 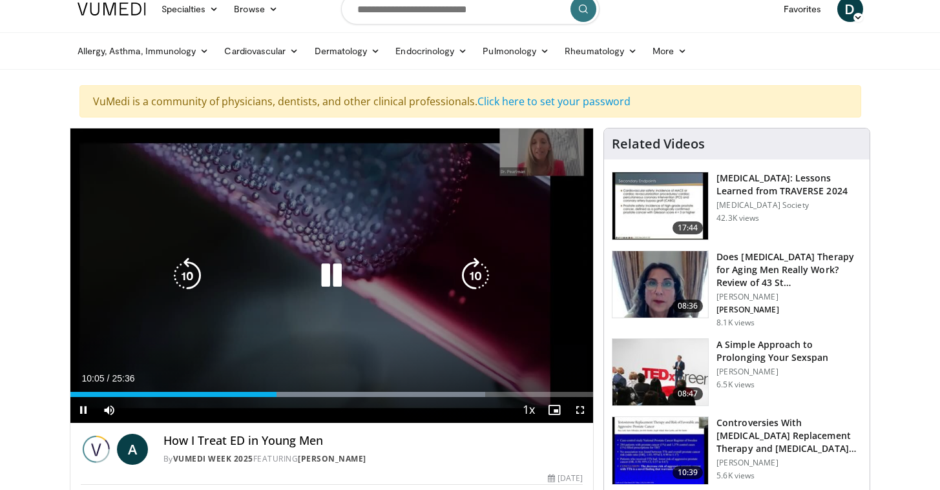 What do you see at coordinates (688, 306) in the screenshot?
I see `span: 08:36` at bounding box center [688, 306].